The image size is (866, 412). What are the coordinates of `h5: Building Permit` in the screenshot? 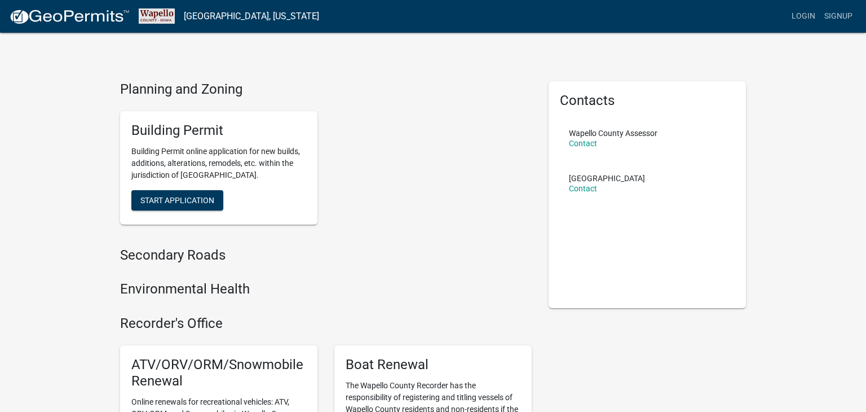 It's located at (219, 130).